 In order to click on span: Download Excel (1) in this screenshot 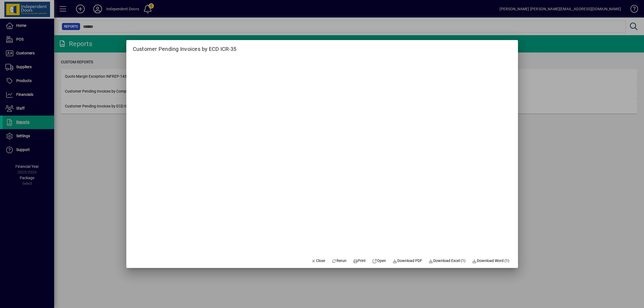, I will do `click(447, 260)`.